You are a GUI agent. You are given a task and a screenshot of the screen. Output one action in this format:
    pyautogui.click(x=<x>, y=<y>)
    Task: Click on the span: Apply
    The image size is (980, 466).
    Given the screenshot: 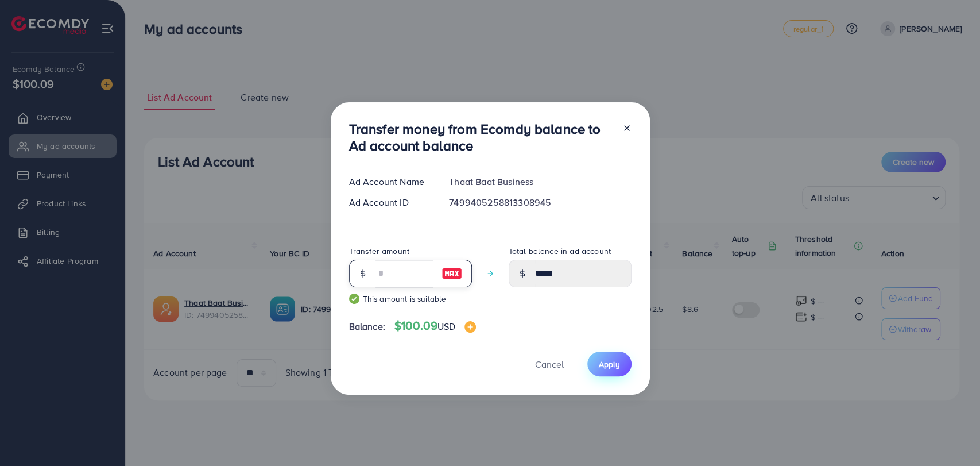 What is the action you would take?
    pyautogui.click(x=609, y=364)
    